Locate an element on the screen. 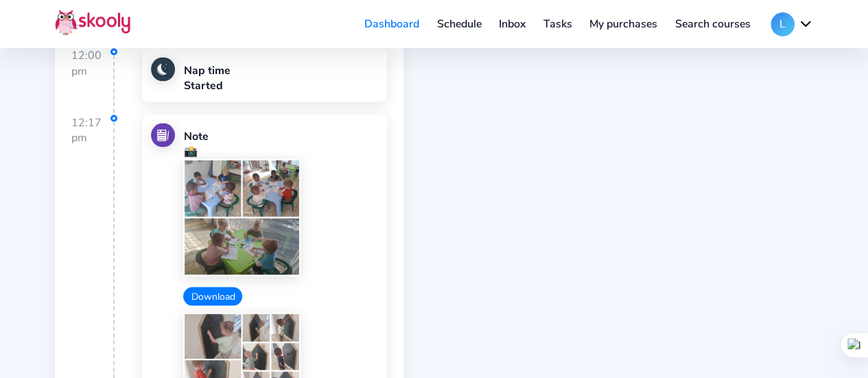 The width and height of the screenshot is (868, 378). img: 202401090933563020343364666092852568420751725463202509181018094484156661863263.jpg is located at coordinates (242, 217).